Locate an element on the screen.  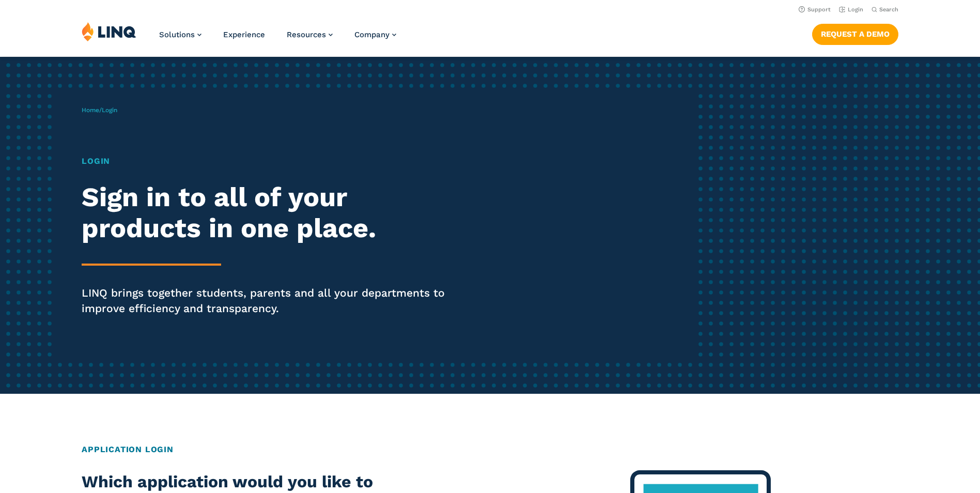
span: Experience is located at coordinates (244, 35).